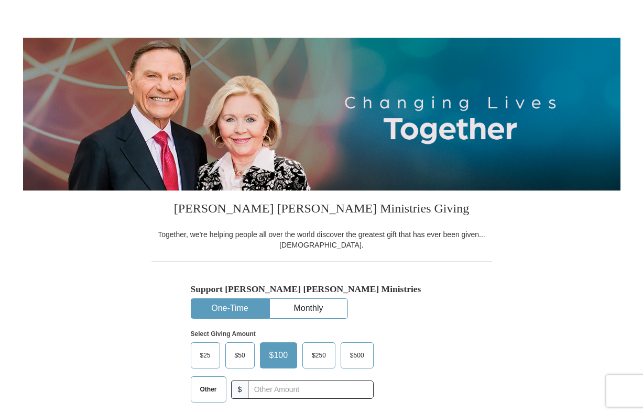  What do you see at coordinates (240, 356) in the screenshot?
I see `span: $50` at bounding box center [240, 356].